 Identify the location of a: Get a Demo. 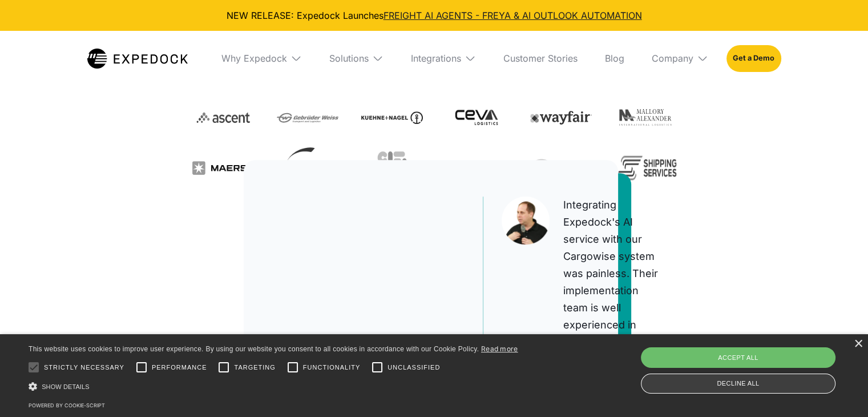
(753, 59).